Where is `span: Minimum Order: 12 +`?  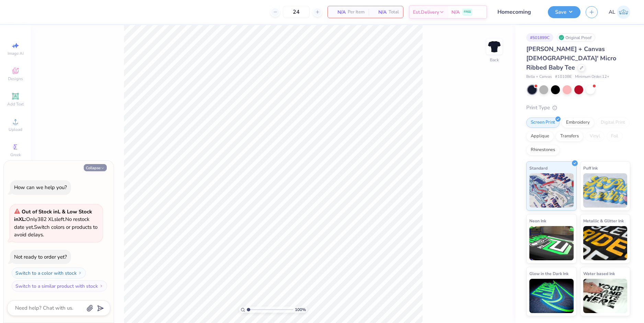
span: Minimum Order: 12 + is located at coordinates (592, 77).